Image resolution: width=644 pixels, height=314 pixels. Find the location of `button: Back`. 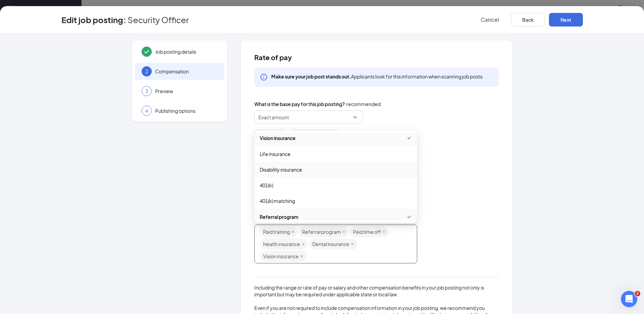

button: Back is located at coordinates (528, 20).